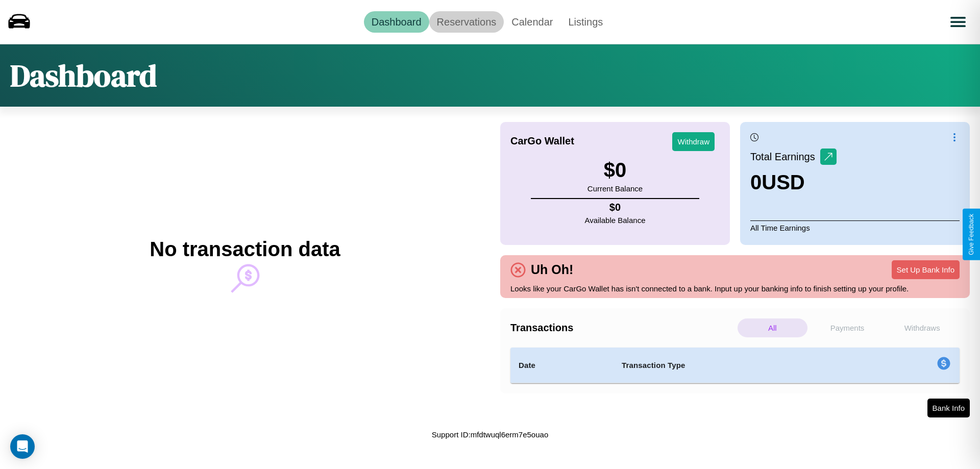 Image resolution: width=980 pixels, height=469 pixels. Describe the element at coordinates (244, 249) in the screenshot. I see `h2: No transaction data` at that location.